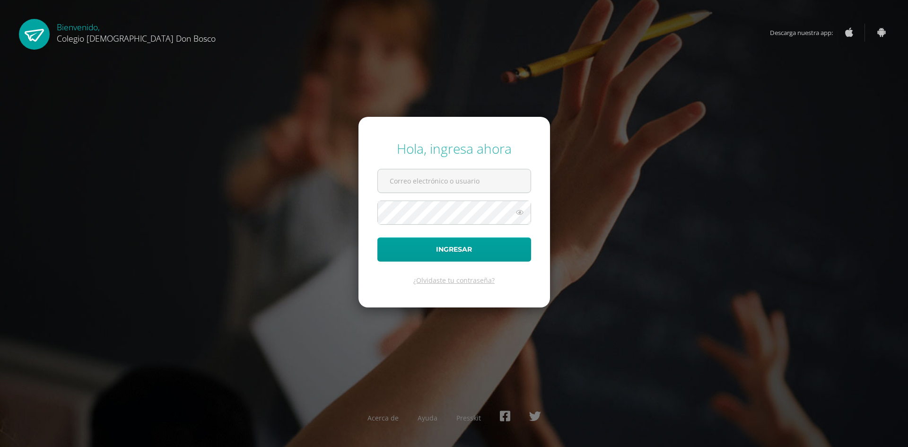  I want to click on button: Ingresar, so click(454, 249).